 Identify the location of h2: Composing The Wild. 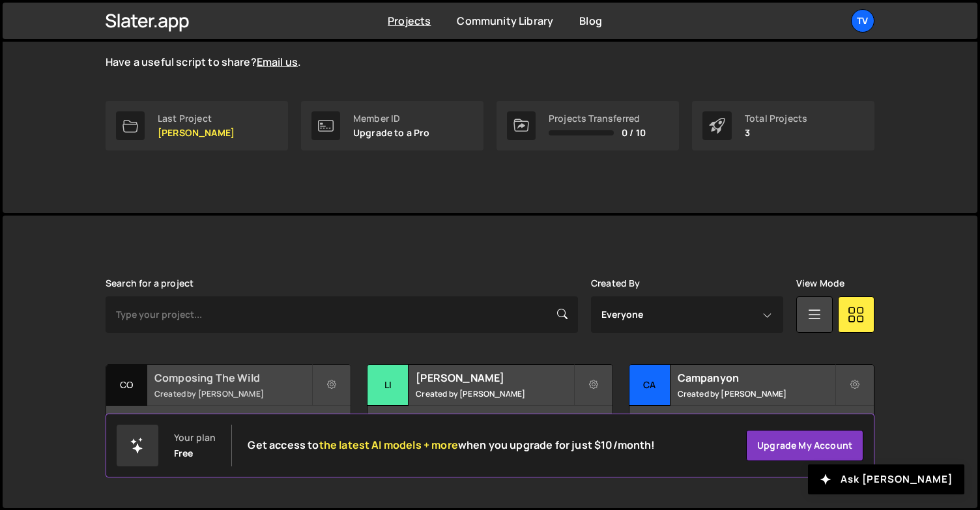
(233, 378).